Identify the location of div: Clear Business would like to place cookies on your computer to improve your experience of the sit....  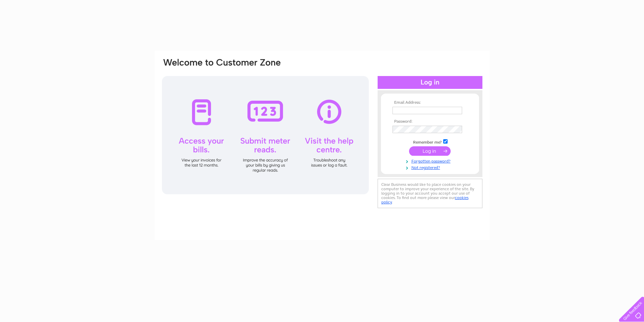
(430, 193).